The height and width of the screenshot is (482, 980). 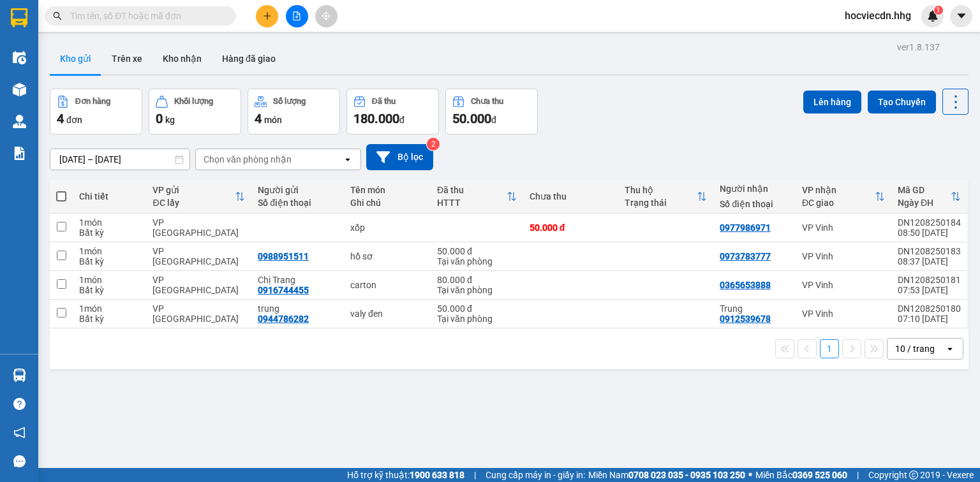 What do you see at coordinates (929, 251) in the screenshot?
I see `div: DN1208250183` at bounding box center [929, 251].